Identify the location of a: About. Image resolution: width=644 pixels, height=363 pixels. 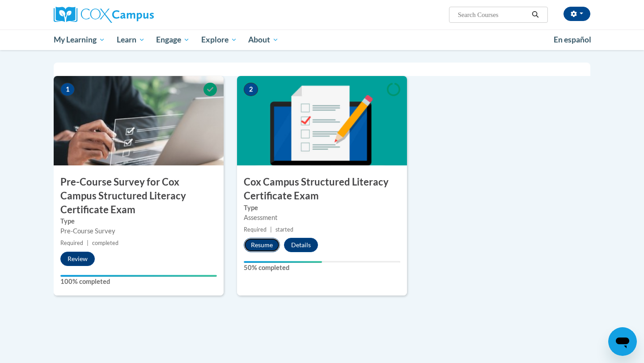
(264, 40).